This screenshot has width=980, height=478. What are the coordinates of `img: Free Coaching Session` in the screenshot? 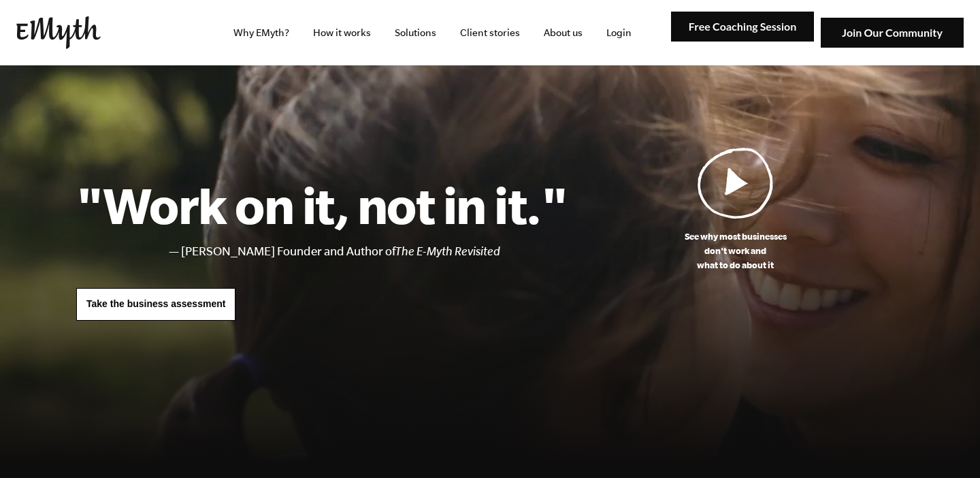 It's located at (743, 27).